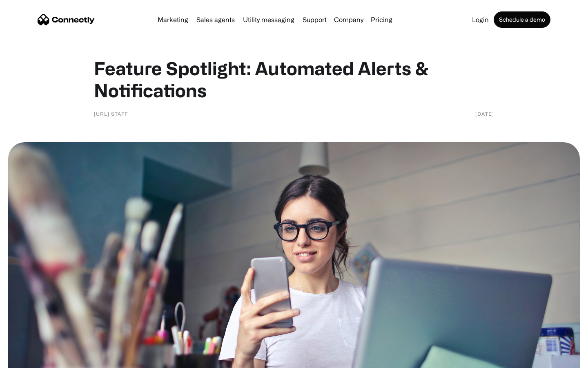 The image size is (588, 368). Describe the element at coordinates (480, 20) in the screenshot. I see `a: Login` at that location.